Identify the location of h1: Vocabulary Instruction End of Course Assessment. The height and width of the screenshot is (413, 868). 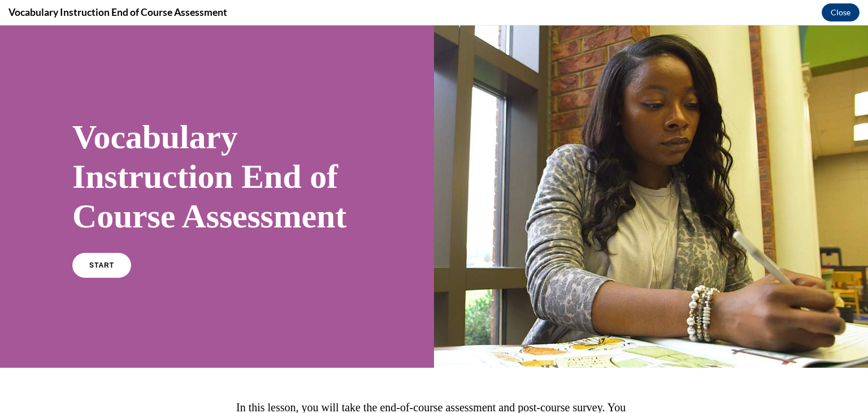
(217, 151).